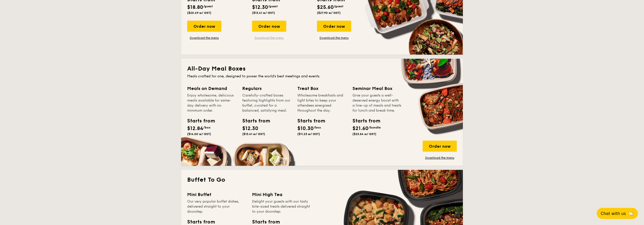 This screenshot has width=644, height=225. Describe the element at coordinates (322, 88) in the screenshot. I see `div: Treat Box` at that location.